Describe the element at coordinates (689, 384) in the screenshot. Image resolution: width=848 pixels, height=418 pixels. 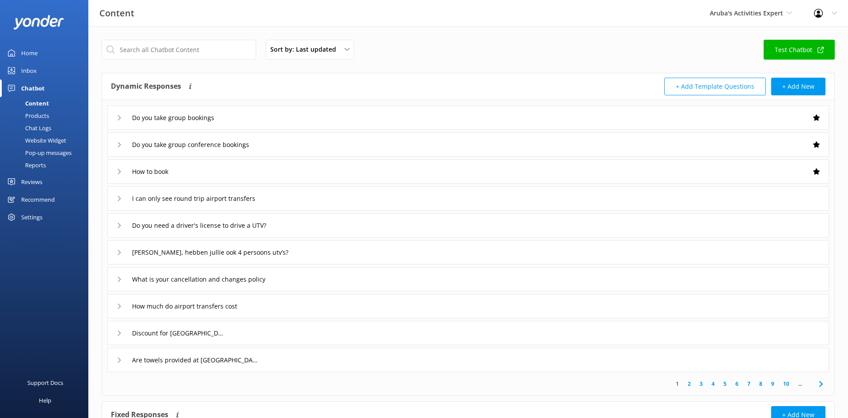
I see `a: 2` at that location.